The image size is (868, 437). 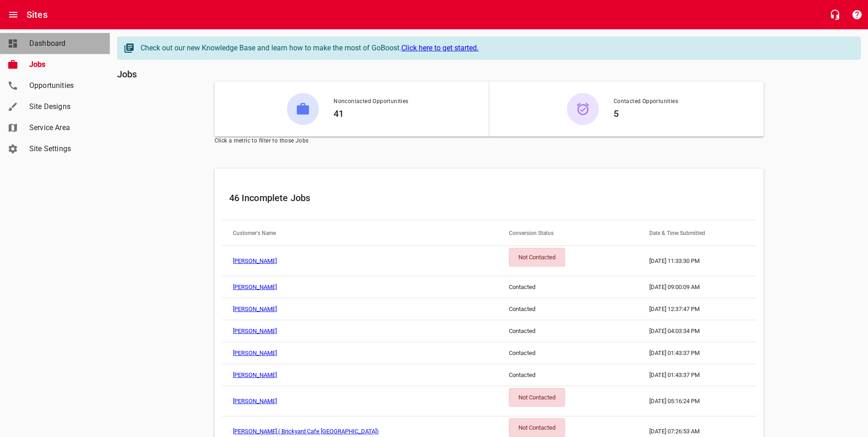 What do you see at coordinates (697, 233) in the screenshot?
I see `th: Date & Time Submitted` at bounding box center [697, 233].